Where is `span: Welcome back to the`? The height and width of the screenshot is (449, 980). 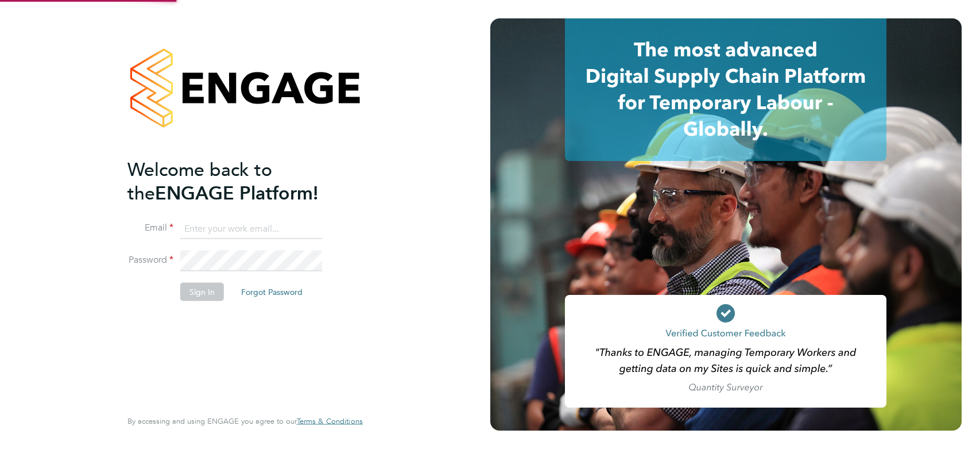 span: Welcome back to the is located at coordinates (200, 181).